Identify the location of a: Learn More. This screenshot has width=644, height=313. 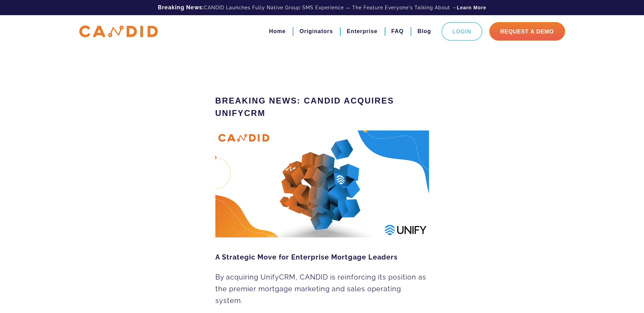
(472, 8).